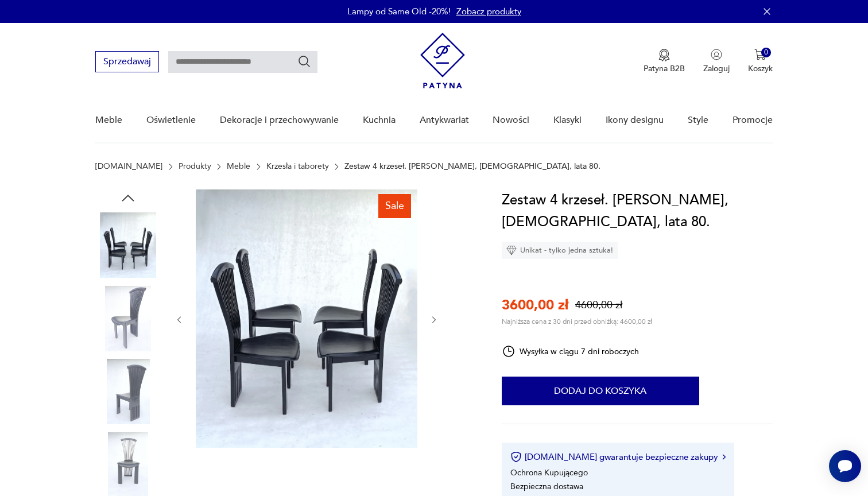  I want to click on a: Ikona medaluPatyna B2B, so click(664, 61).